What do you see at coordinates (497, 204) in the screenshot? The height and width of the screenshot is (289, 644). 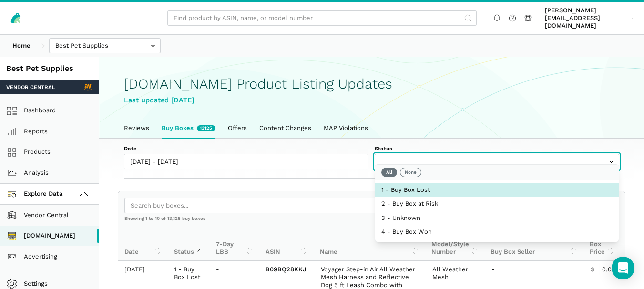 I see `button: 2 - Buy Box at Risk` at bounding box center [497, 204].